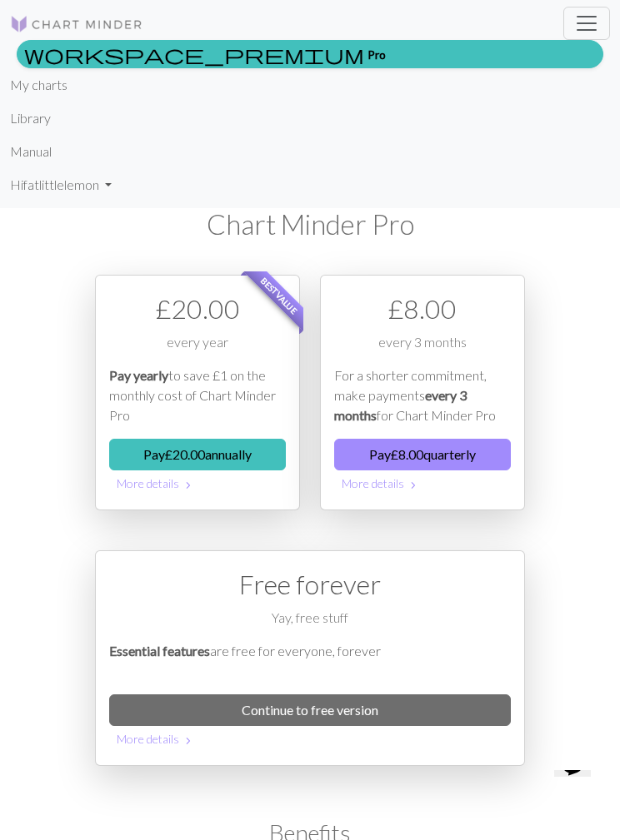 This screenshot has width=620, height=840. Describe the element at coordinates (197, 396) in the screenshot. I see `p: to save £1 on the monthly cost of Chart Minder Pro` at that location.